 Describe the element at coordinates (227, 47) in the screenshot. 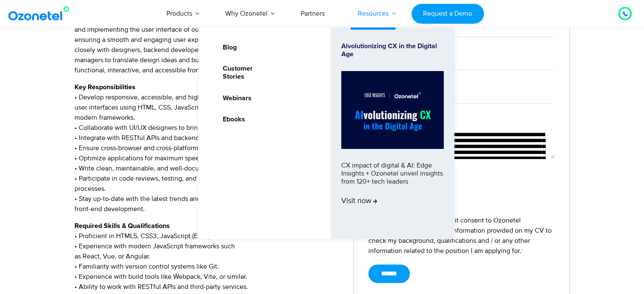

I see `a: Blog` at that location.